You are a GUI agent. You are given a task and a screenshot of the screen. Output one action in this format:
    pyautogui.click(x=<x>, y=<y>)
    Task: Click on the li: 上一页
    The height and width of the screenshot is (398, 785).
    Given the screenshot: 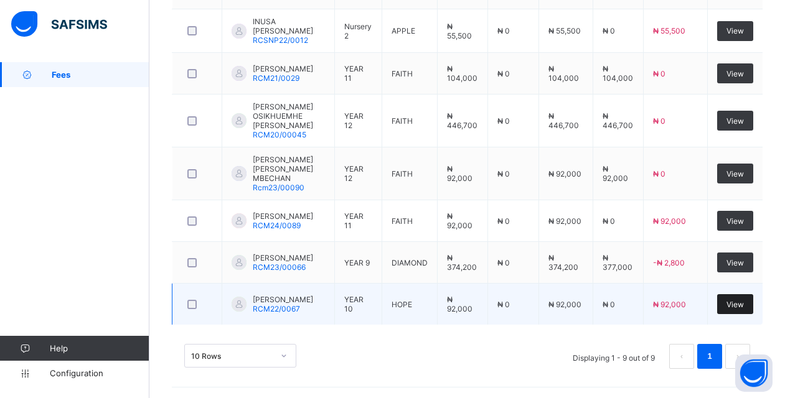 What is the action you would take?
    pyautogui.click(x=681, y=357)
    